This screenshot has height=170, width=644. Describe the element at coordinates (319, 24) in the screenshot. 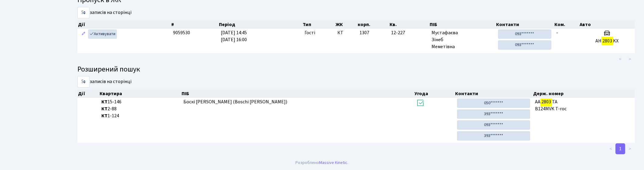

I see `th: Тип` at that location.